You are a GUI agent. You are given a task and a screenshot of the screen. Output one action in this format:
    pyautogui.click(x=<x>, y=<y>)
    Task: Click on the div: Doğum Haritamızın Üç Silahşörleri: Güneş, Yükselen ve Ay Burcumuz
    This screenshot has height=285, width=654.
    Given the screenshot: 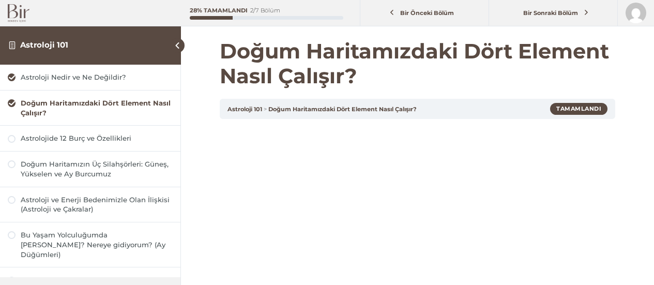 What is the action you would take?
    pyautogui.click(x=97, y=169)
    